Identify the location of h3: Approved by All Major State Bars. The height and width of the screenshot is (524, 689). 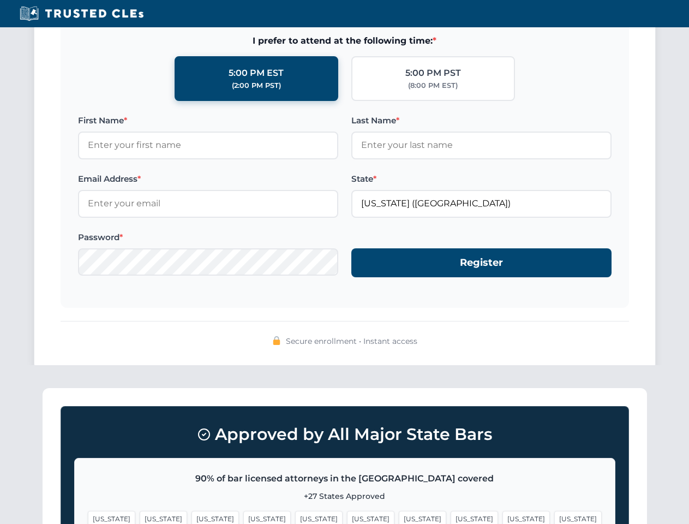
(345, 434).